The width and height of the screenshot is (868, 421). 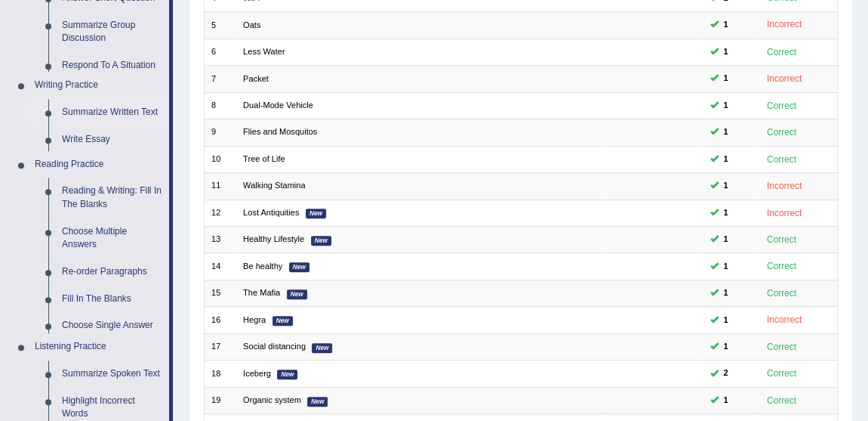 What do you see at coordinates (251, 25) in the screenshot?
I see `a: Oats` at bounding box center [251, 25].